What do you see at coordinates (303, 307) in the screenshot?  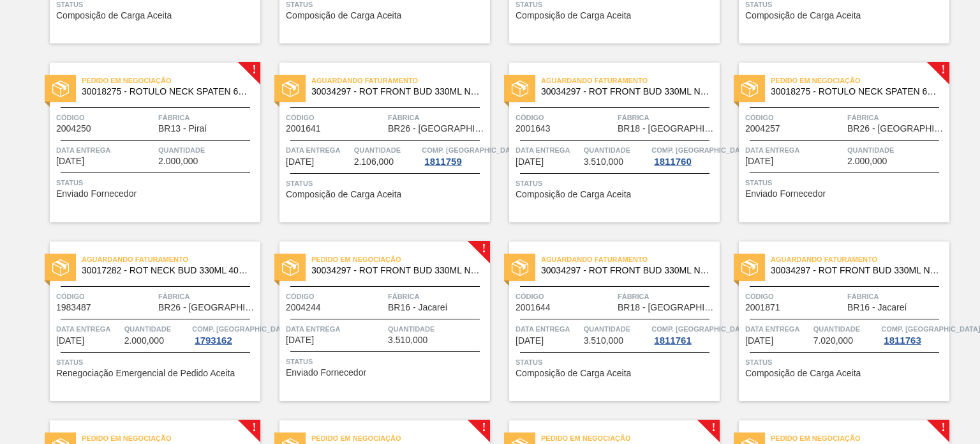 I see `span: 2004244` at bounding box center [303, 307].